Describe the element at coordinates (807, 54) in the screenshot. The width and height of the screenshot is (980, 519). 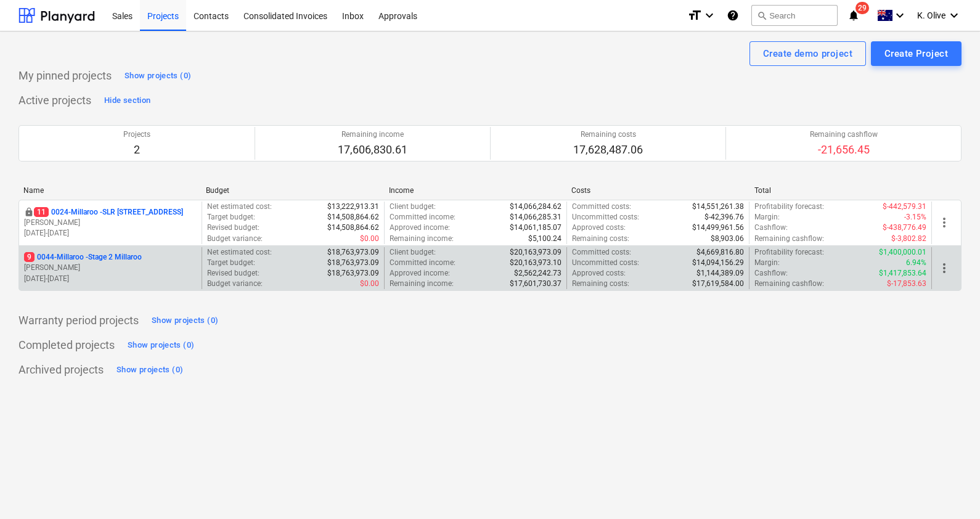
I see `button: Create demo project` at that location.